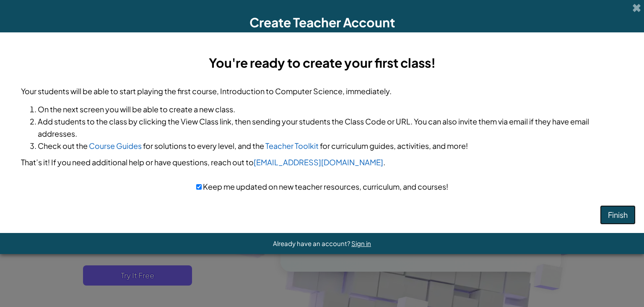  What do you see at coordinates (394, 145) in the screenshot?
I see `span: for curriculum guides, activities, and more!` at bounding box center [394, 145].